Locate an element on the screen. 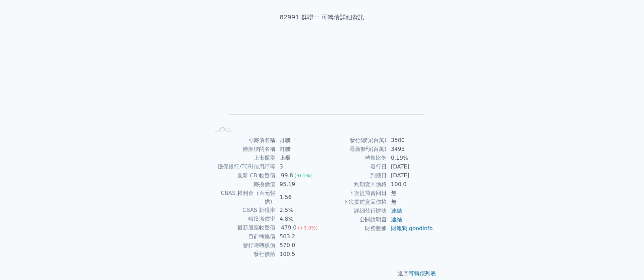 Image resolution: width=644 pixels, height=280 pixels. td: 570.0 is located at coordinates (299, 246).